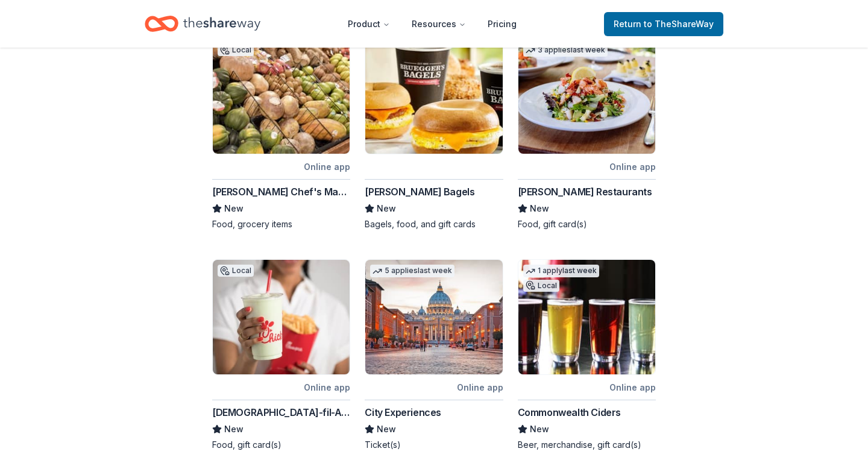 This screenshot has width=868, height=469. Describe the element at coordinates (369, 24) in the screenshot. I see `button: Product` at that location.